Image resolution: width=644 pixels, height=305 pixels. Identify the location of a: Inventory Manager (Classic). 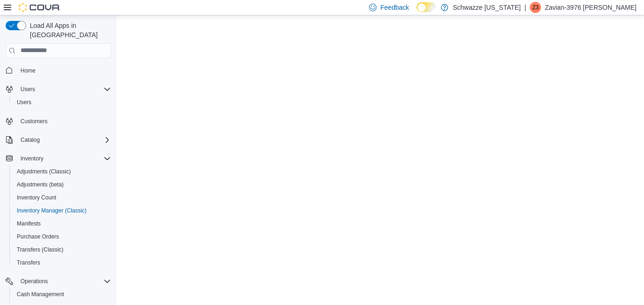
(52, 211).